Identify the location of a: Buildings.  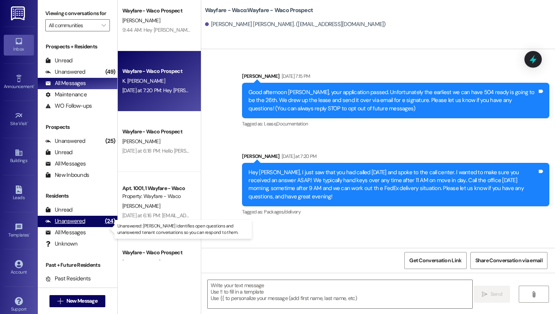
(19, 156).